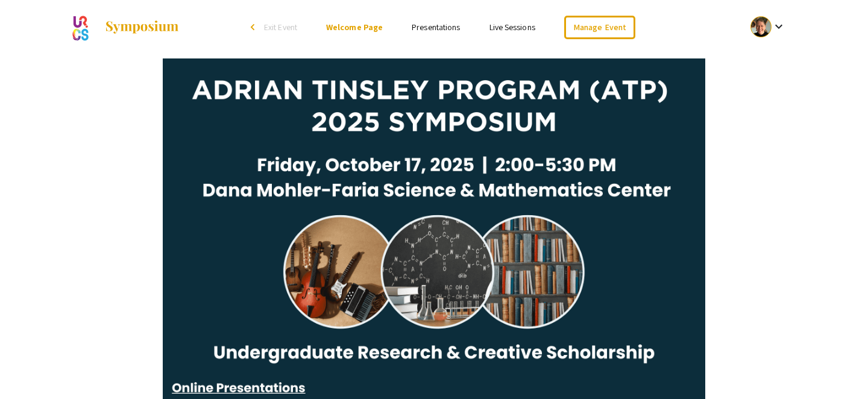 Image resolution: width=868 pixels, height=399 pixels. What do you see at coordinates (768, 27) in the screenshot?
I see `button: Expand account dropdown` at bounding box center [768, 27].